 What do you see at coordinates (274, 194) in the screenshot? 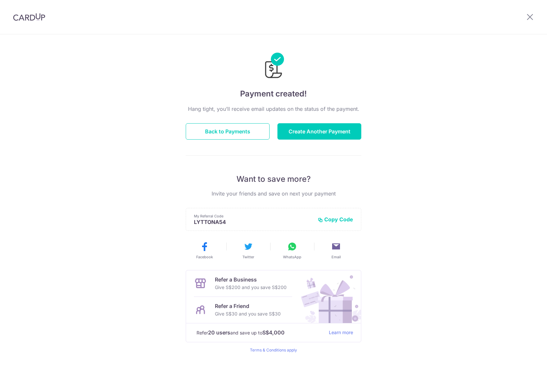
I see `p: Invite your friends and save on next your payment` at bounding box center [274, 194].